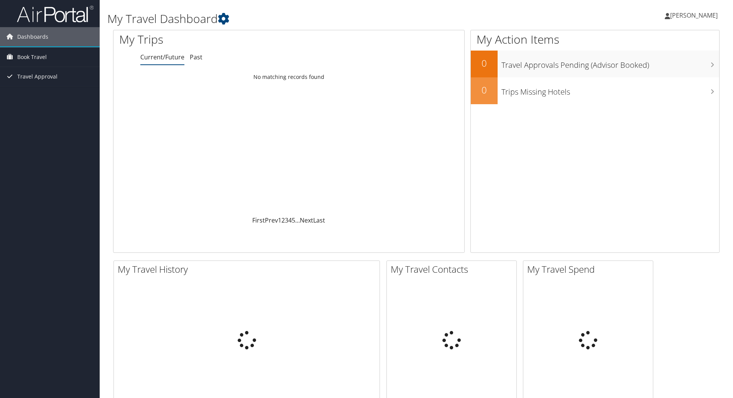 The width and height of the screenshot is (733, 398). I want to click on a: Current/Future, so click(162, 57).